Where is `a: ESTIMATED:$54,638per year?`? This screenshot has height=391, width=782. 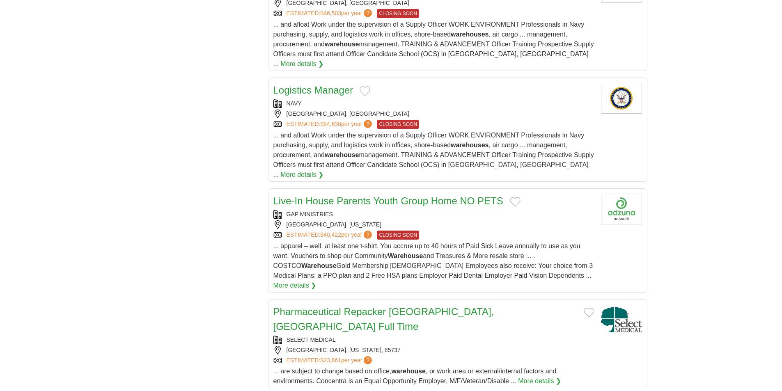 a: ESTIMATED:$54,638per year? is located at coordinates (330, 124).